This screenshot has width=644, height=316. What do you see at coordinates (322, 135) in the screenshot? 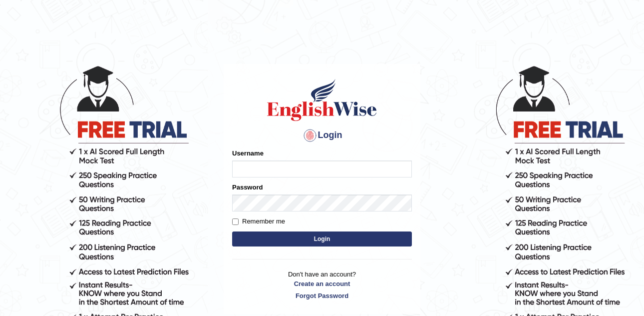
I see `h4: Login` at bounding box center [322, 135].